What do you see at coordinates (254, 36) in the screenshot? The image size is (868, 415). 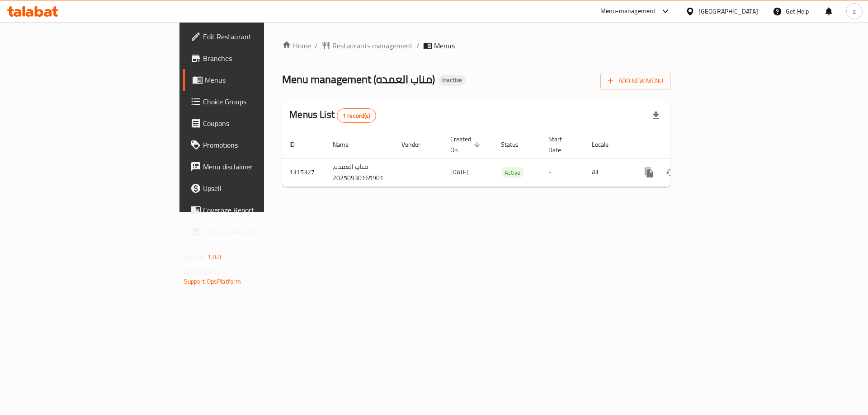 I see `a: Edit Restaurant` at bounding box center [254, 36].